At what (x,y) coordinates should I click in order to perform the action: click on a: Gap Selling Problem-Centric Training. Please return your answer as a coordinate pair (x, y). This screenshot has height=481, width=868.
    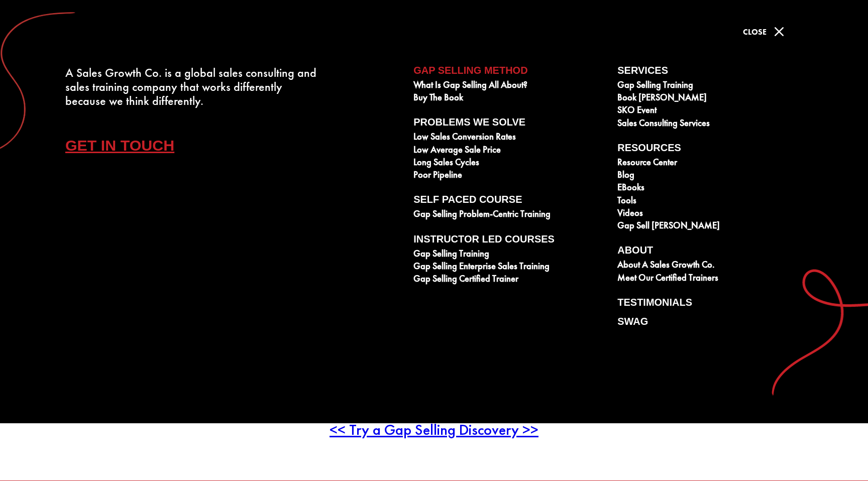
    Looking at the image, I should click on (510, 215).